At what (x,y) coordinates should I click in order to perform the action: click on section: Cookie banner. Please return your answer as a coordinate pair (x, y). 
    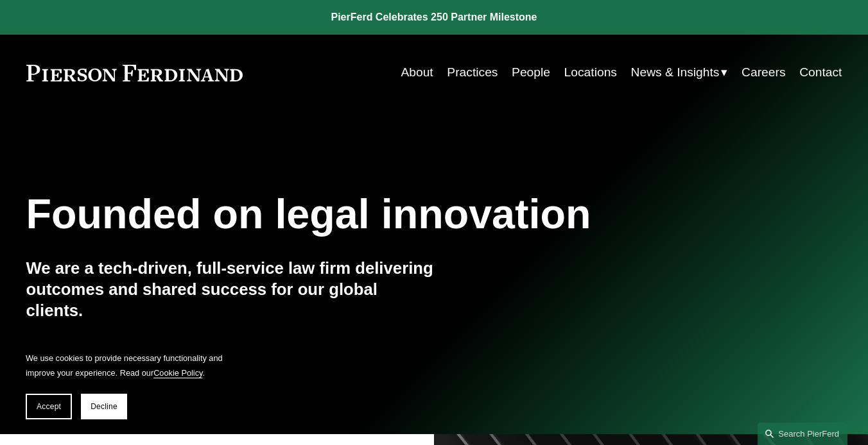
    Looking at the image, I should click on (128, 385).